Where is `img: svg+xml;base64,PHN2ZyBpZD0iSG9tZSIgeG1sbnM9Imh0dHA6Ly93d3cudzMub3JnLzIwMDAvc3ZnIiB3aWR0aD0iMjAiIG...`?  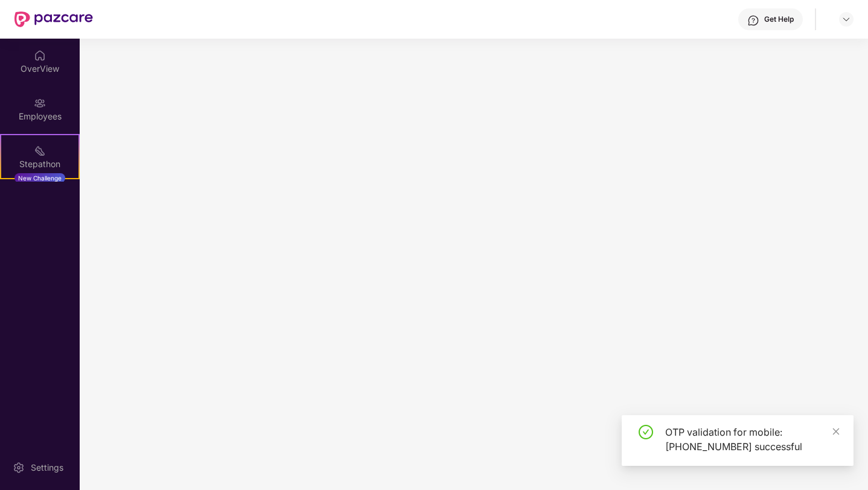 img: svg+xml;base64,PHN2ZyBpZD0iSG9tZSIgeG1sbnM9Imh0dHA6Ly93d3cudzMub3JnLzIwMDAvc3ZnIiB3aWR0aD0iMjAiIG... is located at coordinates (40, 55).